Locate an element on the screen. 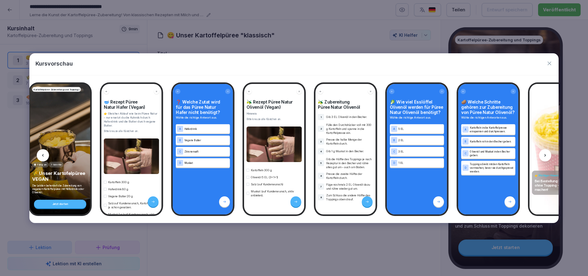 The image size is (588, 276). h4: 🥬 Wie viel Esslöffel Olivenöl werden für Püree Natur Olivenöl benötigt? is located at coordinates (417, 107).